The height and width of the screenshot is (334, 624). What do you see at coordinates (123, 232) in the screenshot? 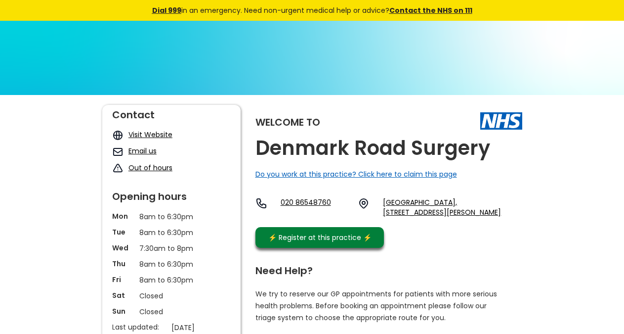
I see `p: Tue` at bounding box center [123, 232].